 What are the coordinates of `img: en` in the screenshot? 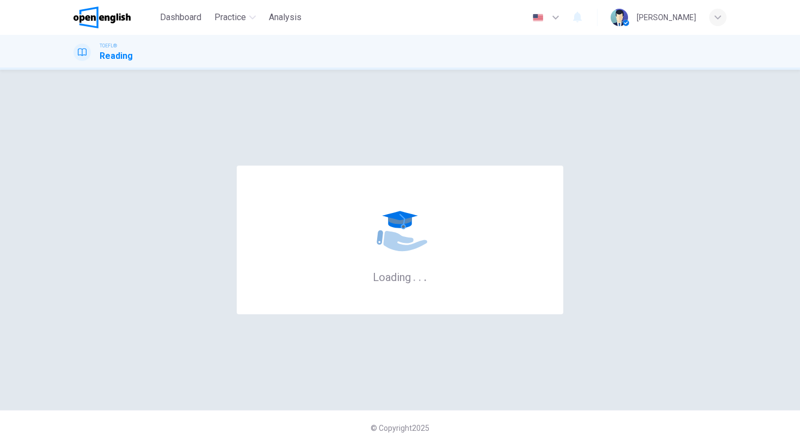 It's located at (538, 17).